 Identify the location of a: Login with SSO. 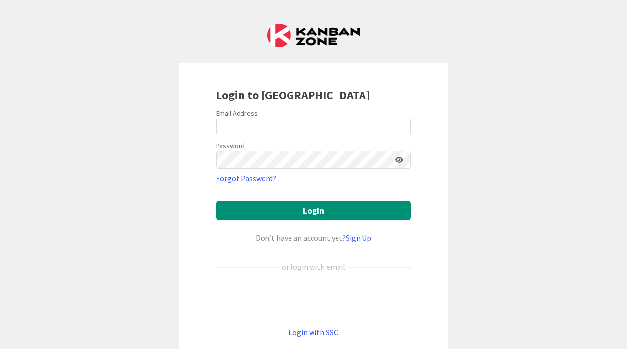
(313, 332).